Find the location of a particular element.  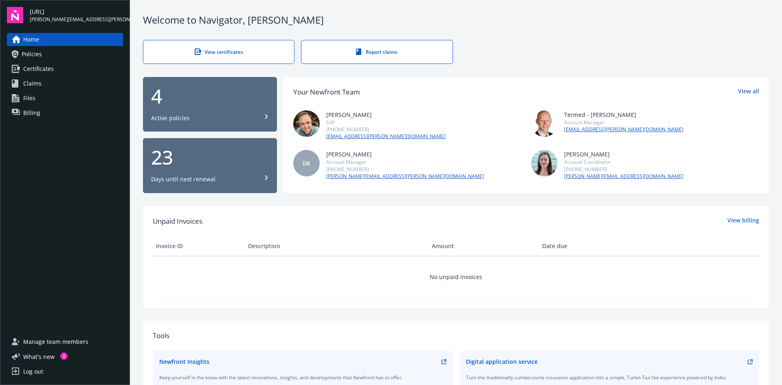

span: Claims is located at coordinates (32, 84).